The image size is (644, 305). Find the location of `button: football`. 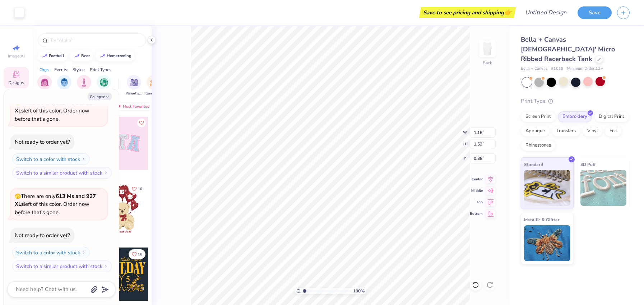

button: football is located at coordinates (52, 56).